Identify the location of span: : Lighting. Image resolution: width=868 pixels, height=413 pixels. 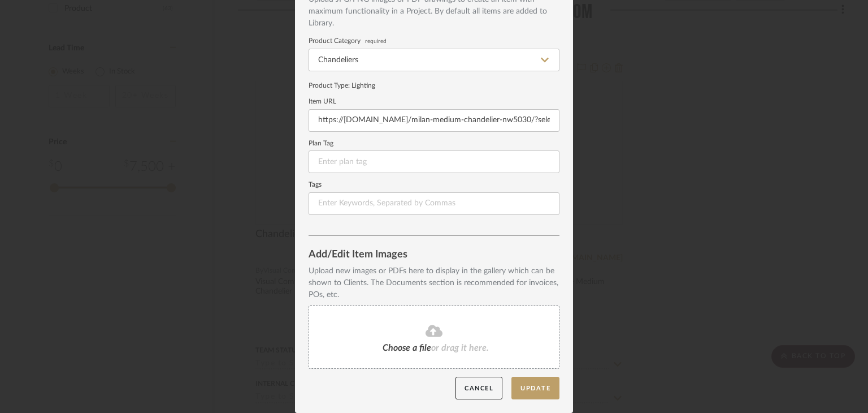
(362, 85).